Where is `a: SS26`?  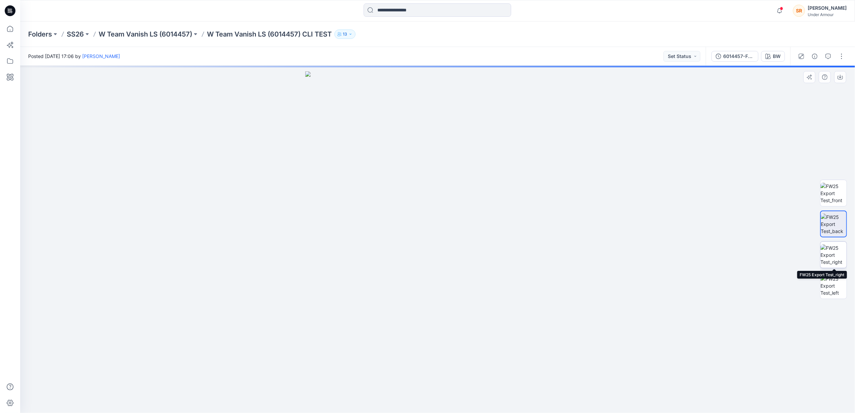 a: SS26 is located at coordinates (75, 34).